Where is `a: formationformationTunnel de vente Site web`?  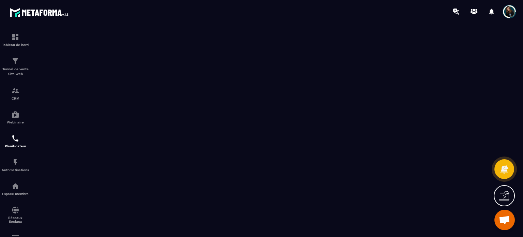 a: formationformationTunnel de vente Site web is located at coordinates (15, 66).